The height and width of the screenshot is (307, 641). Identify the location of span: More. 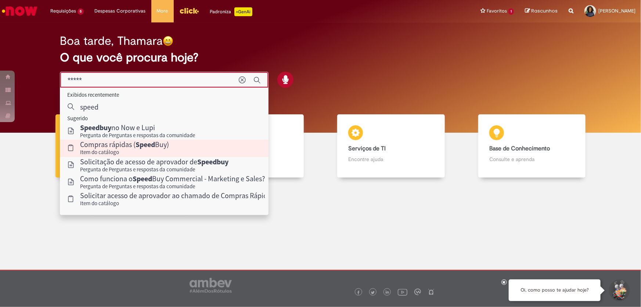
(162, 11).